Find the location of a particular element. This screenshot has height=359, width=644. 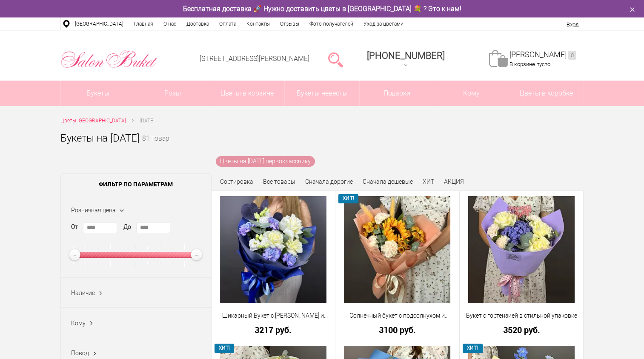

a: Подарки is located at coordinates (397, 93).